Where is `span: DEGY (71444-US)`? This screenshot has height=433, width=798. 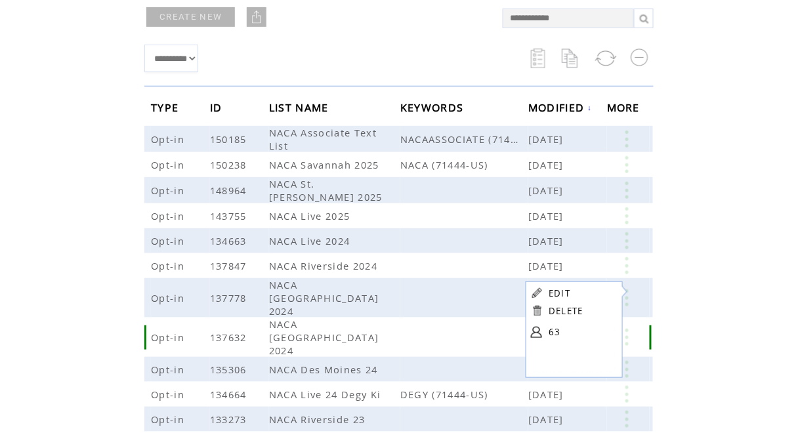
span: DEGY (71444-US) is located at coordinates (464, 394).